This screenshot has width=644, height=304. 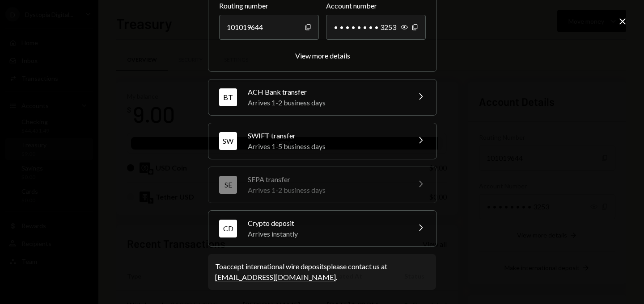 What do you see at coordinates (322, 272) in the screenshot?
I see `div: To accept international wire deposits please contact us at .` at bounding box center [322, 272].